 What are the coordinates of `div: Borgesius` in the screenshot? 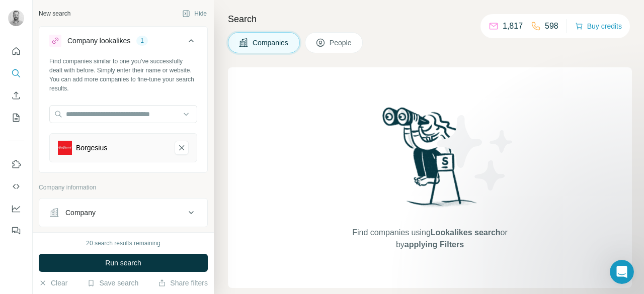 It's located at (91, 148).